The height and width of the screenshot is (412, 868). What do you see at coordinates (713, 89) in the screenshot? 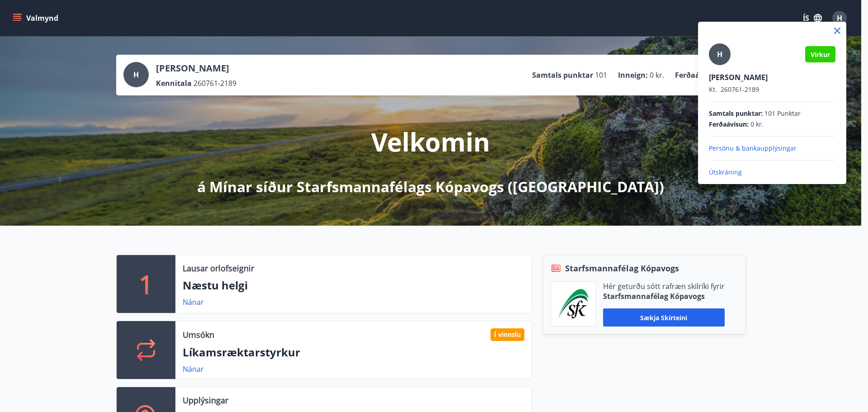
I see `span: Kt.` at bounding box center [713, 89].